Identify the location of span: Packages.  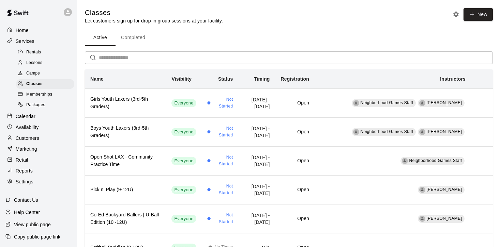
(36, 105).